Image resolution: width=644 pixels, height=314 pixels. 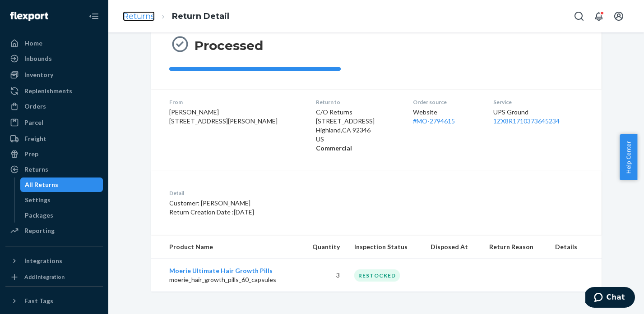 What do you see at coordinates (38, 200) in the screenshot?
I see `div: Settings` at bounding box center [38, 200].